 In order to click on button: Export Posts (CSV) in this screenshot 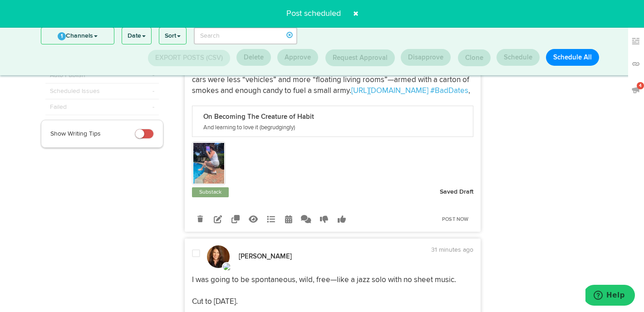, I will do `click(189, 58)`.